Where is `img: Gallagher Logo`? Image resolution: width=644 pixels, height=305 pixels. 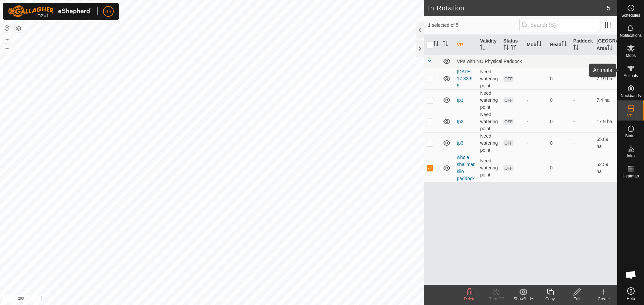 img: Gallagher Logo is located at coordinates (50, 11).